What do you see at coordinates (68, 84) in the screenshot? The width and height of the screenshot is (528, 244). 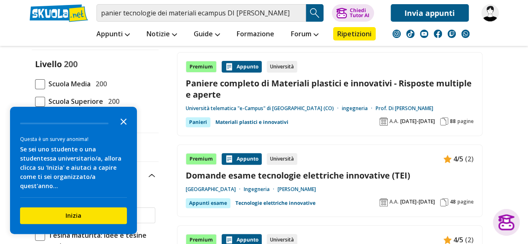 I see `span: Scuola Media` at bounding box center [68, 84].